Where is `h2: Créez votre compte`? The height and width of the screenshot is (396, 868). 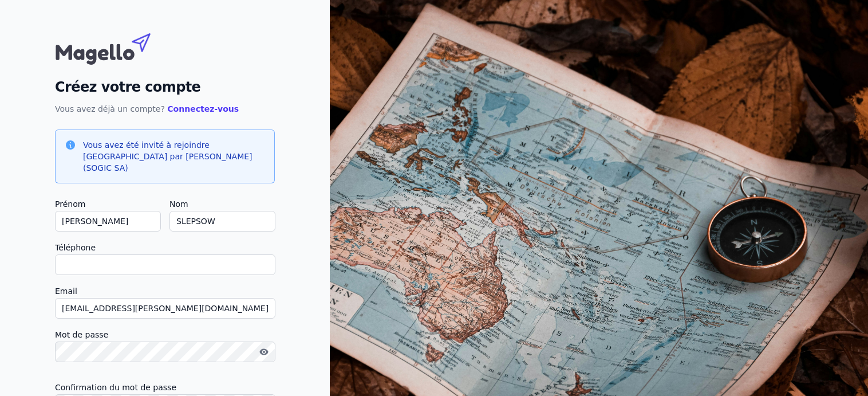 h2: Créez votre compte is located at coordinates (165, 87).